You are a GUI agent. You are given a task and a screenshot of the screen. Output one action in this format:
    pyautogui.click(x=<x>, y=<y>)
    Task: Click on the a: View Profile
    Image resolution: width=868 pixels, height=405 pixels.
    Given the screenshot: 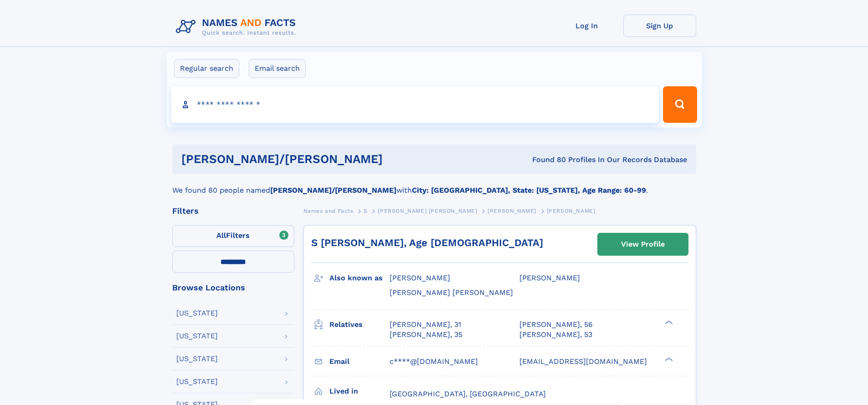 What is the action you would take?
    pyautogui.click(x=643, y=244)
    